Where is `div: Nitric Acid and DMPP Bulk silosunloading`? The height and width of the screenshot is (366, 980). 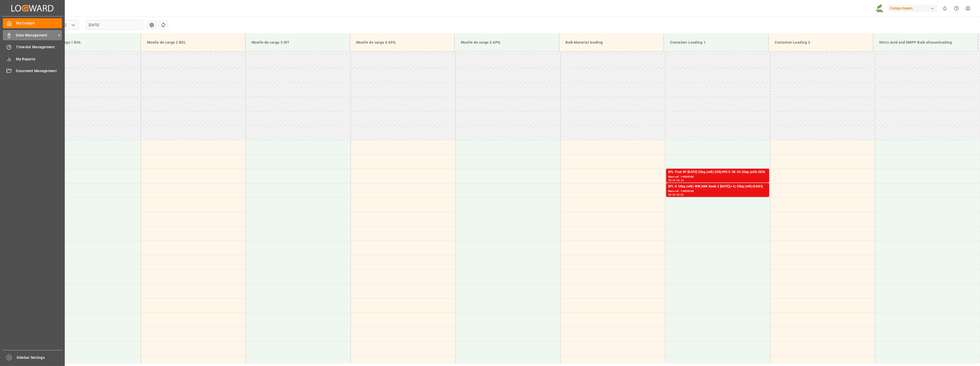
div: Nitric Acid and DMPP Bulk silosunloading is located at coordinates (926, 42).